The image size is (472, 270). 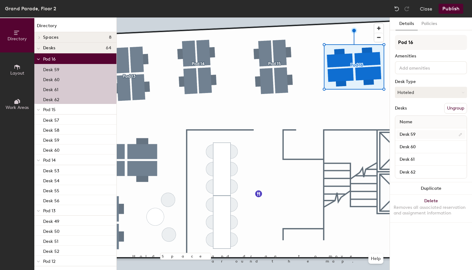 What do you see at coordinates (51, 99) in the screenshot?
I see `p: Desk 62` at bounding box center [51, 99].